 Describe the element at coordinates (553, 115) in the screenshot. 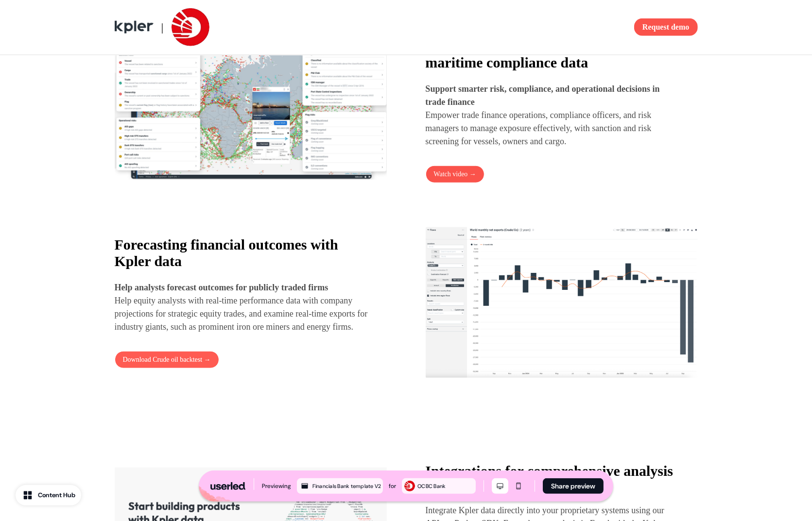

I see `p: Empower trade finance operations, compliance officers, and risk managers to manage exposure effec...` at that location.